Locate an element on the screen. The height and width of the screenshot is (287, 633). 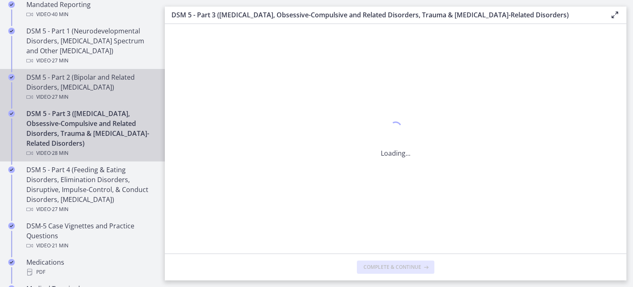
span: · 21 min is located at coordinates (59, 245).